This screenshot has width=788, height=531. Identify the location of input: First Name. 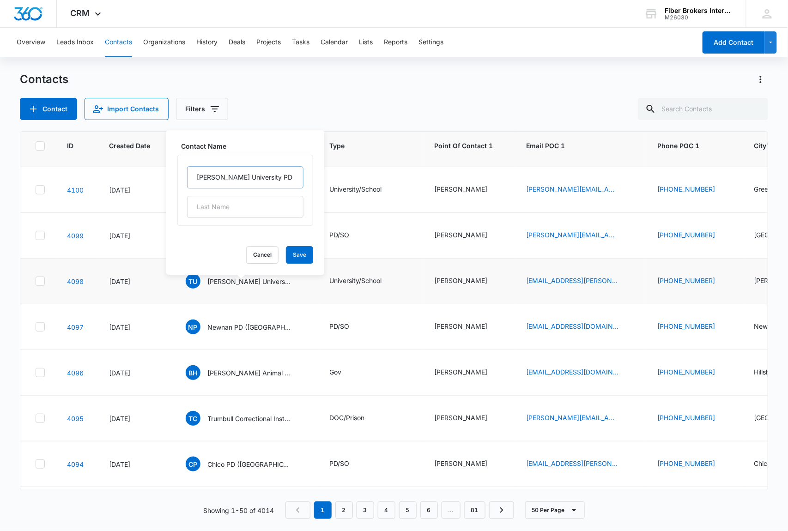
(245, 177).